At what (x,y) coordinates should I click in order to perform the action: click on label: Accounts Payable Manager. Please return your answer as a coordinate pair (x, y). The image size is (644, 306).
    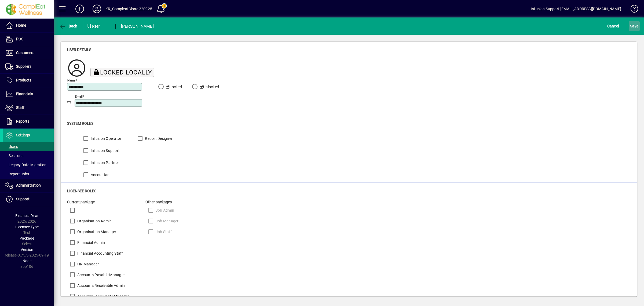
    Looking at the image, I should click on (100, 275).